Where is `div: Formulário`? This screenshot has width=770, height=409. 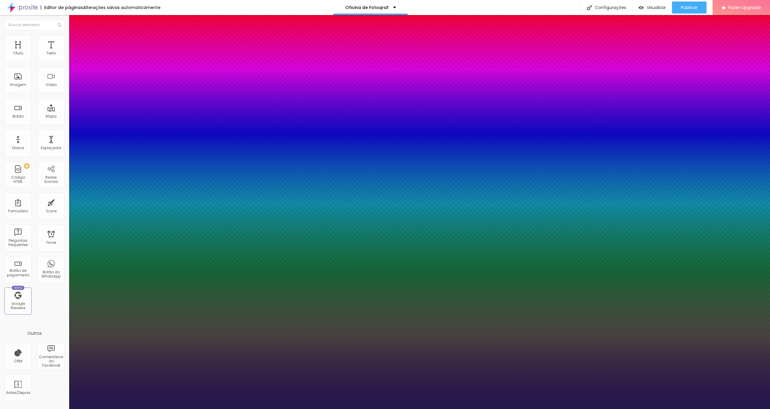
div: Formulário is located at coordinates (18, 211).